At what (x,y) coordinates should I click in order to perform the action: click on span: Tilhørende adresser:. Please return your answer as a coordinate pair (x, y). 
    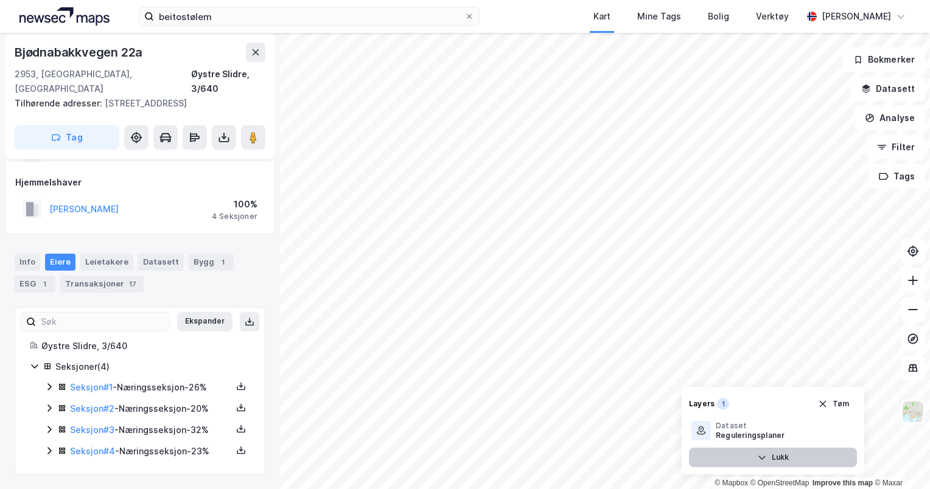
    Looking at the image, I should click on (60, 103).